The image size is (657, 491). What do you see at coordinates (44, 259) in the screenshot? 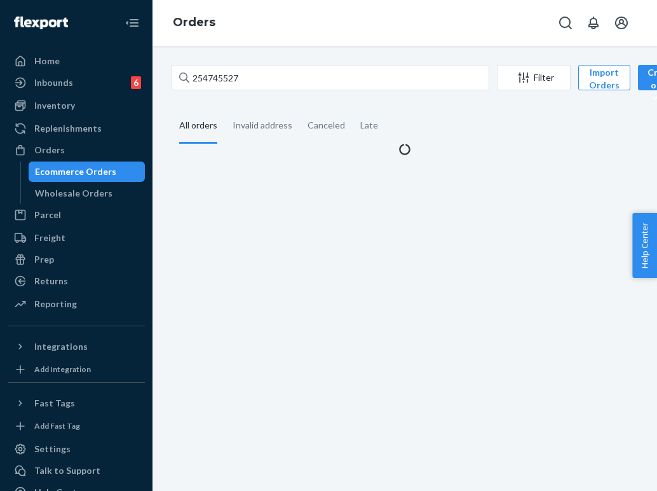
I see `div: Prep` at bounding box center [44, 259].